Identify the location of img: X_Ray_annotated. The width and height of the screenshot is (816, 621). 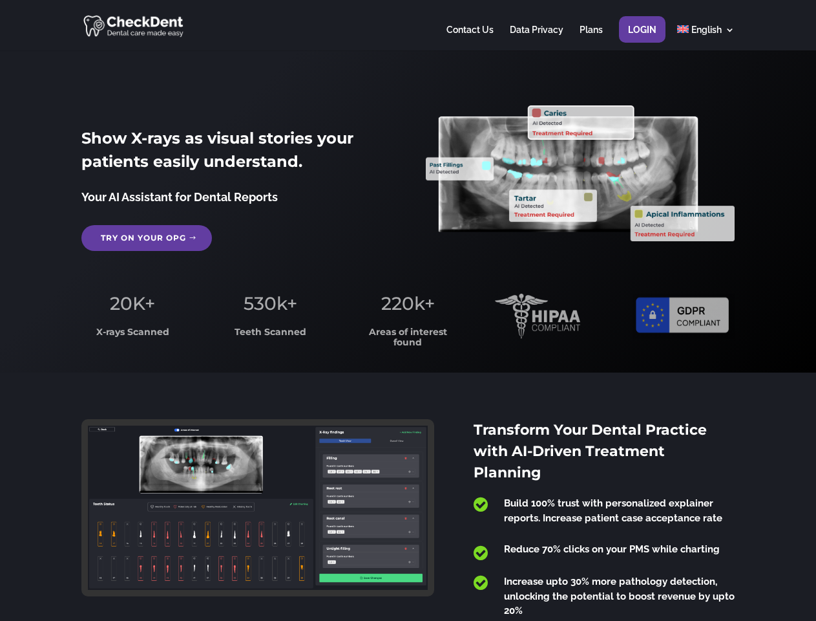
(580, 173).